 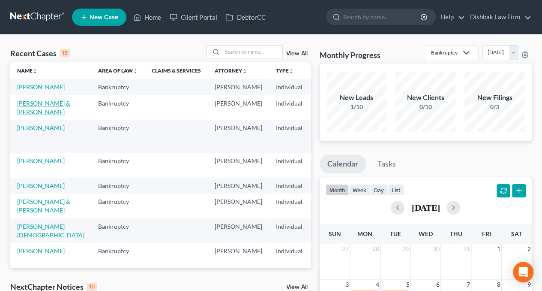 I want to click on span: 8, so click(x=499, y=284).